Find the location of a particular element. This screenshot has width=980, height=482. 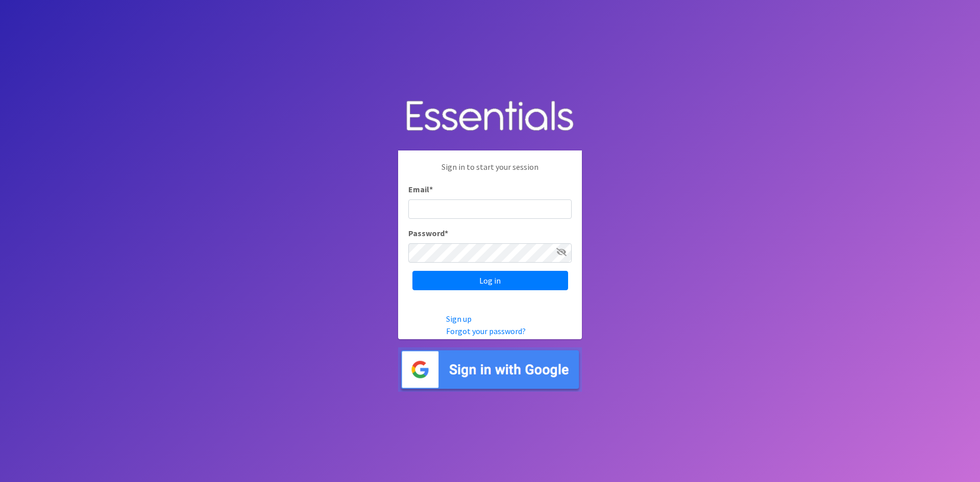

label: Password is located at coordinates (428, 233).